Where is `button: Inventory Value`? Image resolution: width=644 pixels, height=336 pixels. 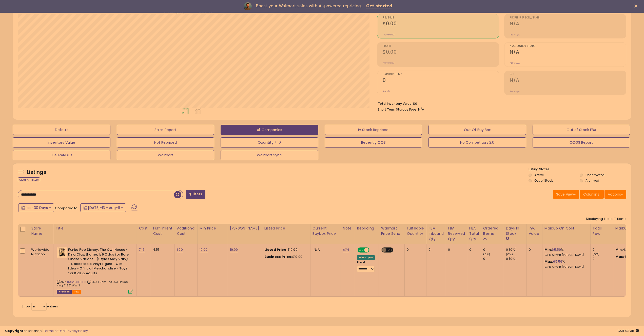 button: Inventory Value is located at coordinates (61, 142).